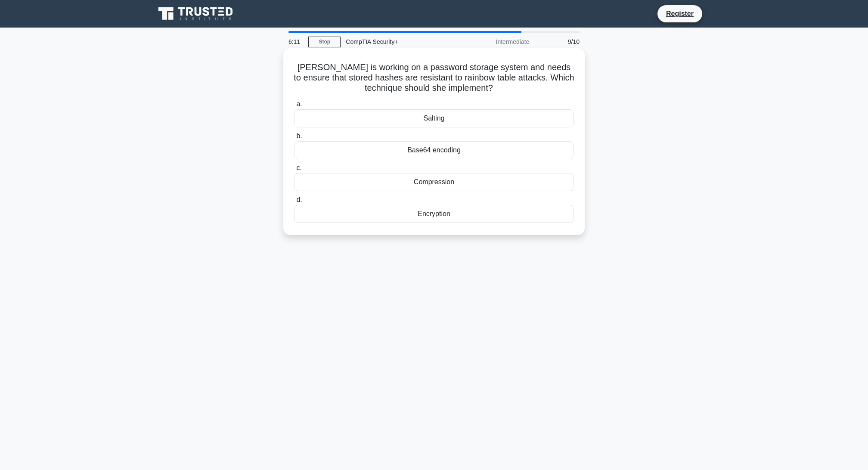 Image resolution: width=868 pixels, height=470 pixels. I want to click on div: Compression, so click(434, 182).